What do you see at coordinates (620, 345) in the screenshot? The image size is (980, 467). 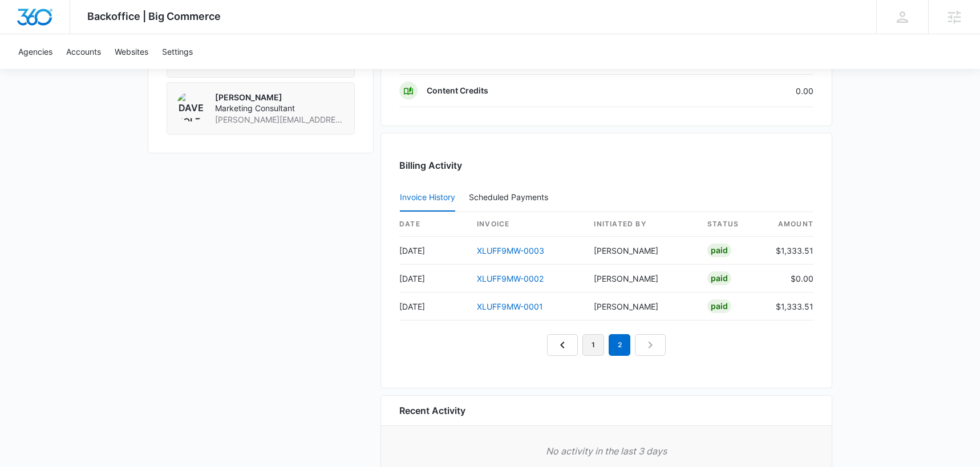 I see `em: 2` at bounding box center [620, 345].